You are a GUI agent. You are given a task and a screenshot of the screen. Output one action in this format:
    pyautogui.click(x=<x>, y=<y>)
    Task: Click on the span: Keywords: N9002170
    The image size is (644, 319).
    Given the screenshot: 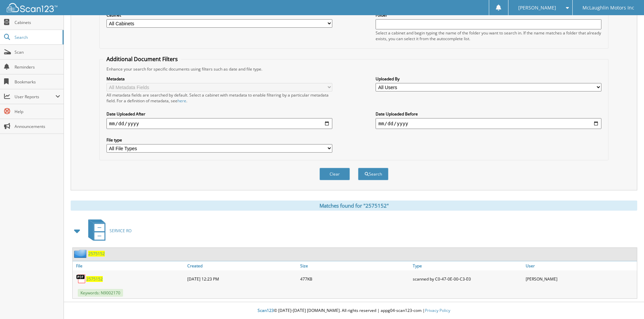 What is the action you would take?
    pyautogui.click(x=100, y=293)
    